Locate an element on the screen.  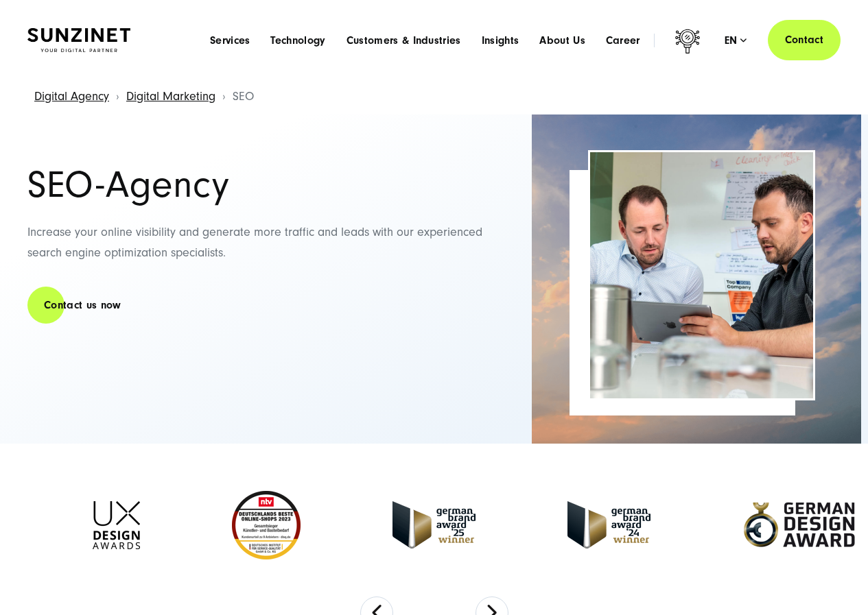
img: Full-Service Digitalagentur SUNZINET - Business Applications Web & Cloud_2 is located at coordinates (696, 279).